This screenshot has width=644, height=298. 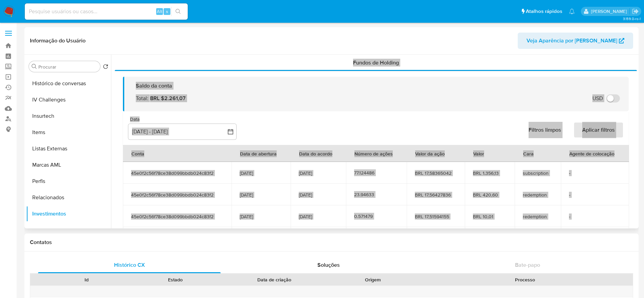 I want to click on span: Bate-papo, so click(x=527, y=265).